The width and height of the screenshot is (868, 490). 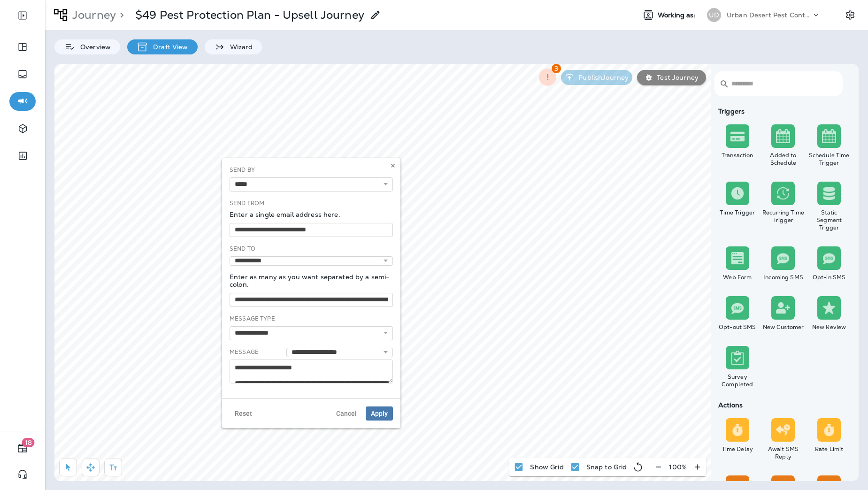 I want to click on span: 3, so click(x=556, y=68).